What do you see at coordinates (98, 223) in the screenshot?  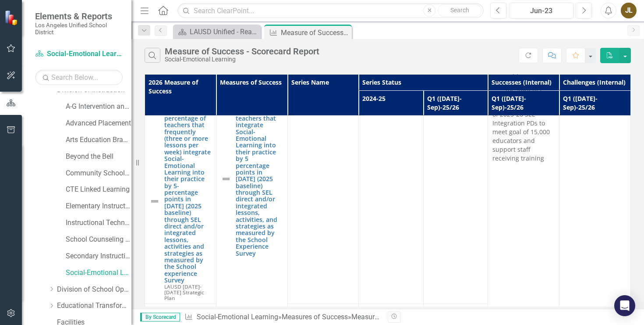 I see `a: Instructional Technology Initiative` at bounding box center [98, 223].